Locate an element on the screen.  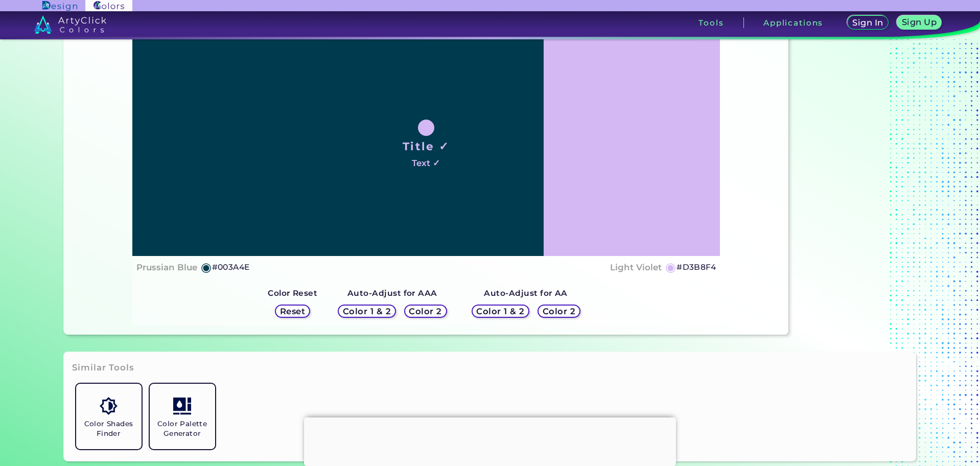
h4: Light Violet is located at coordinates (636, 268).